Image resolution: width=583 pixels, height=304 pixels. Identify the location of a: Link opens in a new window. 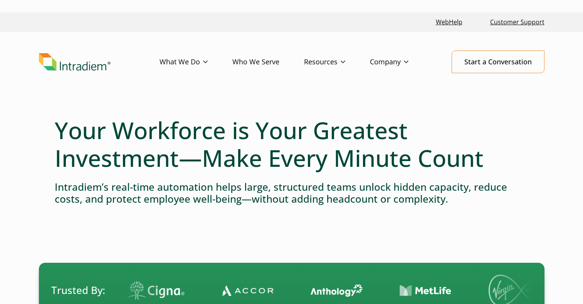
(449, 22).